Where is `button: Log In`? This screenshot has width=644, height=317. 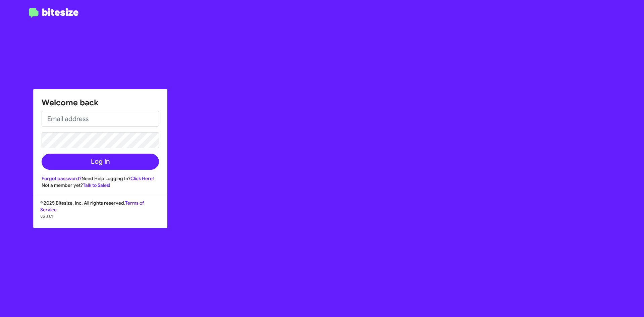
button: Log In is located at coordinates (100, 162).